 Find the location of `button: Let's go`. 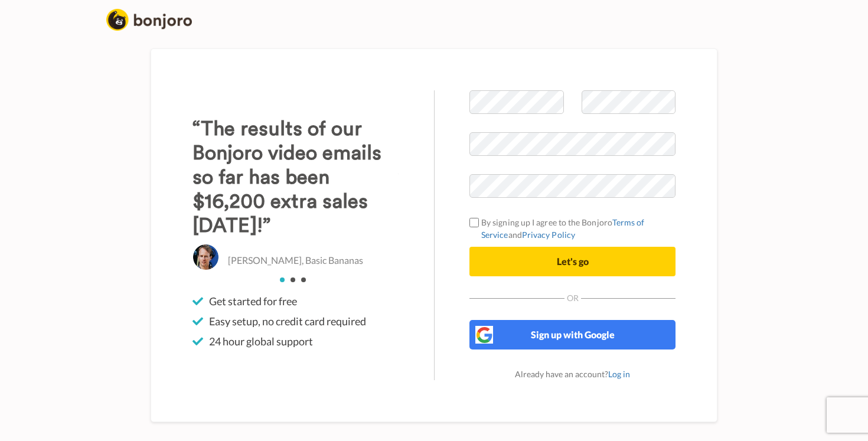

button: Let's go is located at coordinates (572, 261).